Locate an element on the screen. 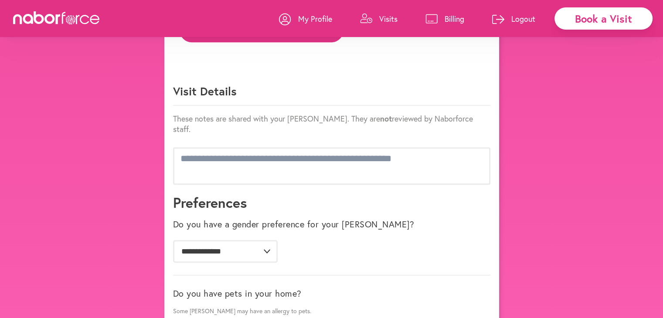 Image resolution: width=663 pixels, height=318 pixels. a: My Profile is located at coordinates (306, 19).